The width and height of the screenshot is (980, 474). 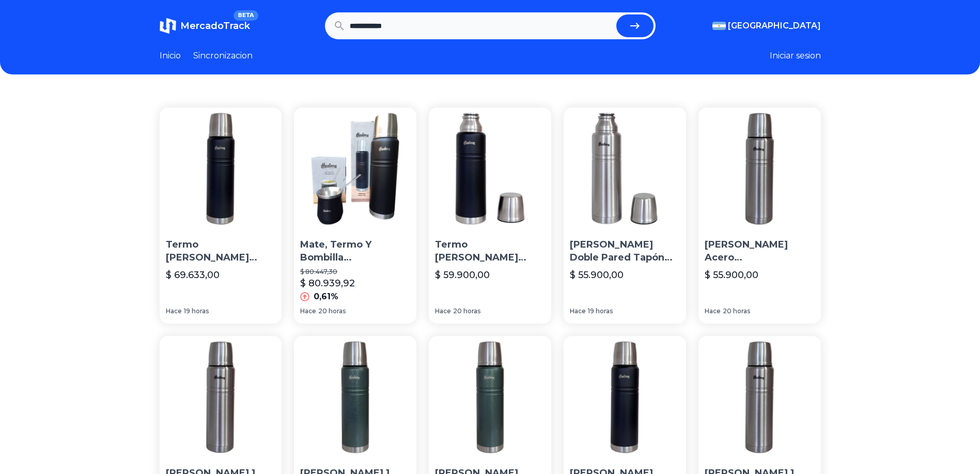 I want to click on img: MercadoTrack, so click(x=168, y=26).